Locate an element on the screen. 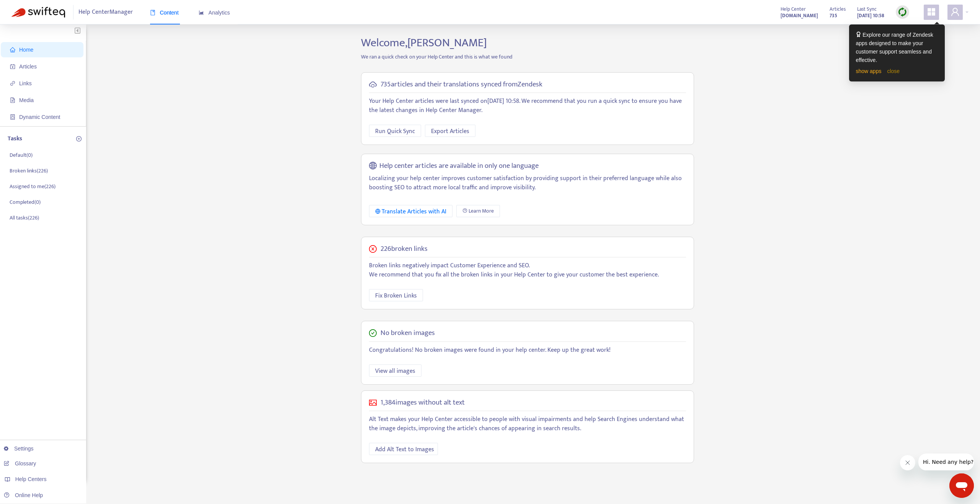 The width and height of the screenshot is (980, 504). span: book is located at coordinates (153, 12).